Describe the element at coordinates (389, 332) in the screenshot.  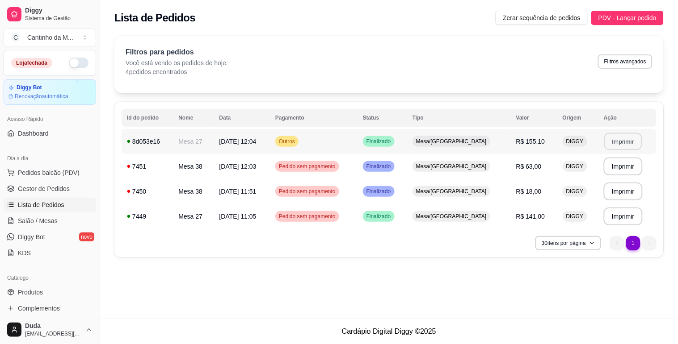
I see `footer: Cardápio Digital Diggy © 2025` at that location.